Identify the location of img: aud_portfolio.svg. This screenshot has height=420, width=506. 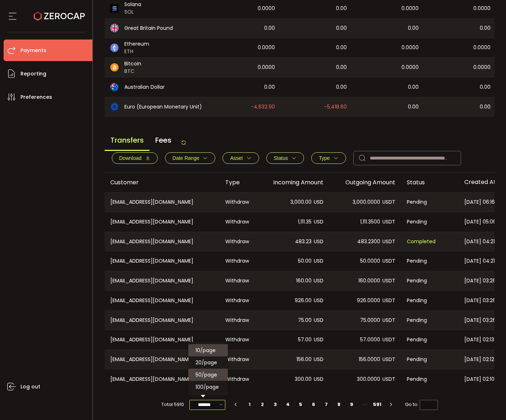
(114, 87).